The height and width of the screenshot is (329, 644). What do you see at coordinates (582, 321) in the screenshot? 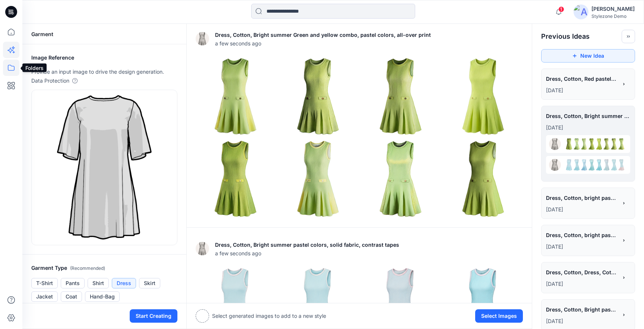
I see `p: August 19, 2025` at bounding box center [582, 321].